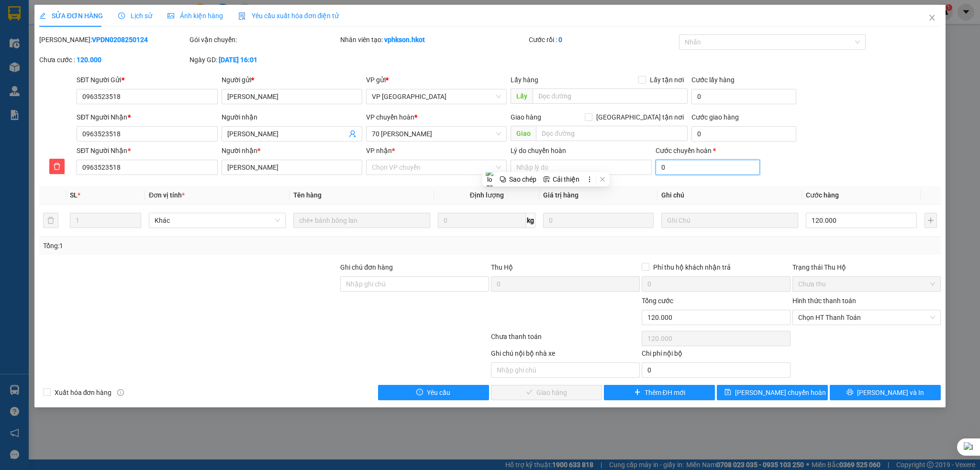 This screenshot has width=980, height=470. I want to click on span: Tổng cước, so click(657, 301).